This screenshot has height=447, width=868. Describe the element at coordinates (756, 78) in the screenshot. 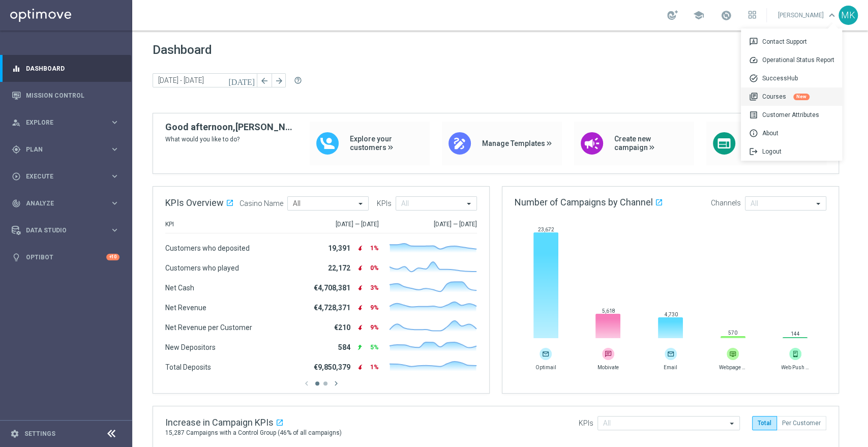

I see `span: task_alt` at that location.